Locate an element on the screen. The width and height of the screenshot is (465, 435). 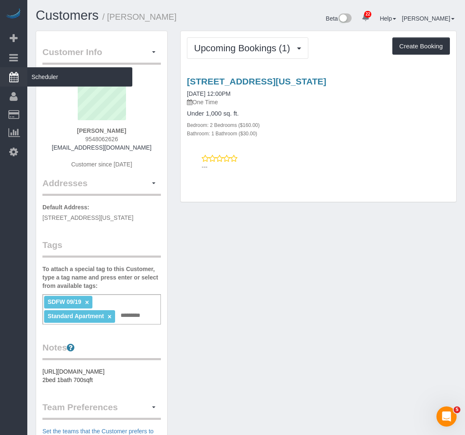
small: Bathroom: 1 Bathroom ($30.00) is located at coordinates (222, 134).